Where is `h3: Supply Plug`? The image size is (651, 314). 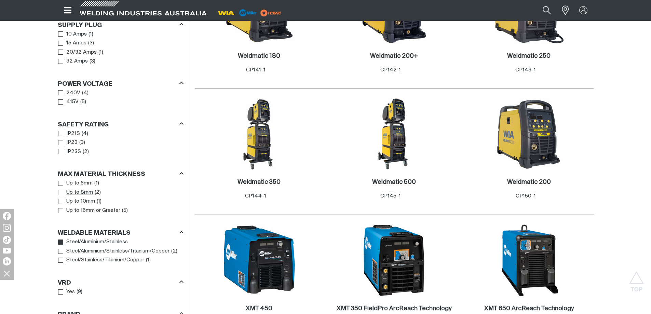
h3: Supply Plug is located at coordinates (80, 25).